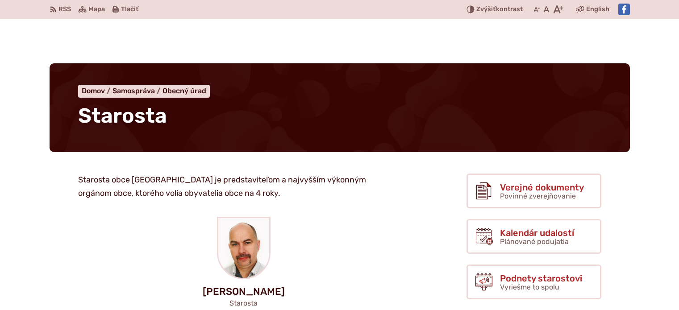 This screenshot has height=310, width=679. Describe the element at coordinates (624, 9) in the screenshot. I see `img: Prejsť na Facebook stránku` at that location.